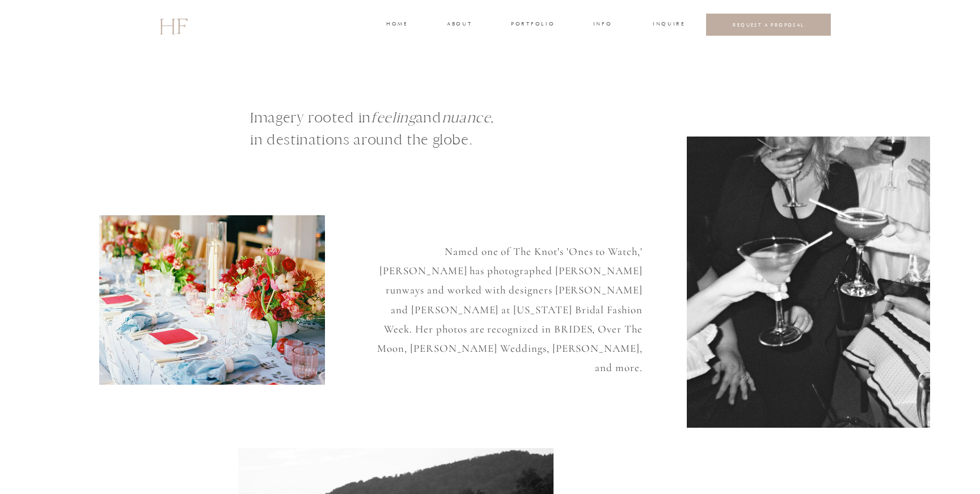 The width and height of the screenshot is (980, 494). What do you see at coordinates (466, 117) in the screenshot?
I see `i: nuance` at bounding box center [466, 117].